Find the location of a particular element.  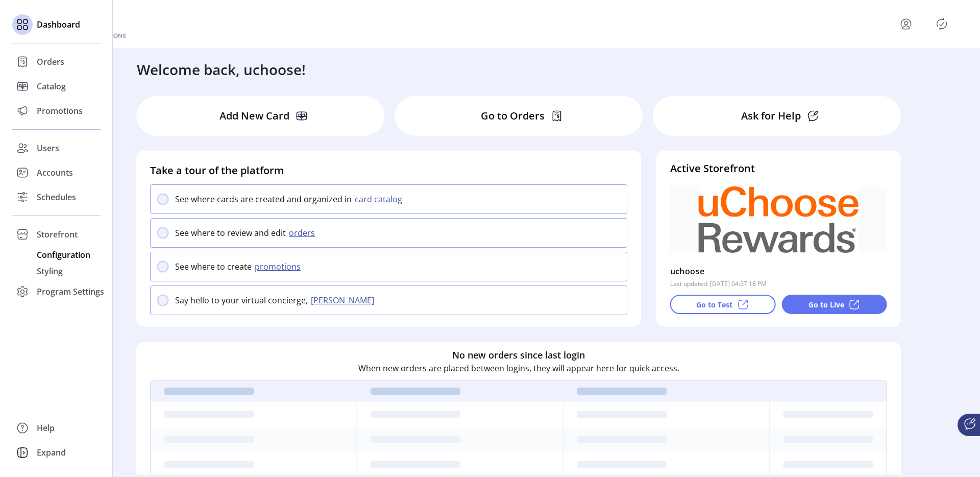

span: Styling is located at coordinates (50, 271).